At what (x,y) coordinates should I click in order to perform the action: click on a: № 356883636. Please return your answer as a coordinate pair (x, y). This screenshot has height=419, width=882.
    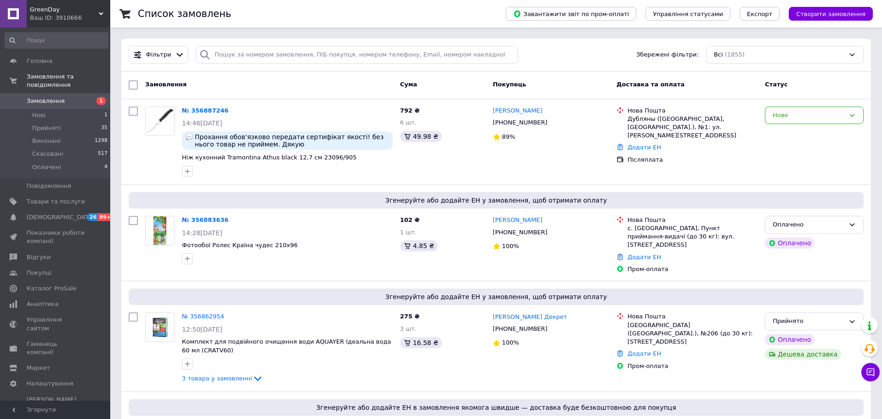
    Looking at the image, I should click on (205, 220).